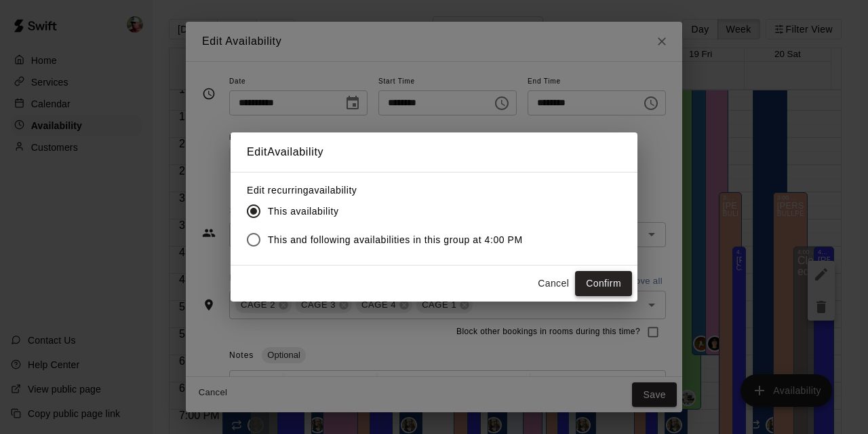 Image resolution: width=868 pixels, height=434 pixels. I want to click on button: Confirm, so click(603, 283).